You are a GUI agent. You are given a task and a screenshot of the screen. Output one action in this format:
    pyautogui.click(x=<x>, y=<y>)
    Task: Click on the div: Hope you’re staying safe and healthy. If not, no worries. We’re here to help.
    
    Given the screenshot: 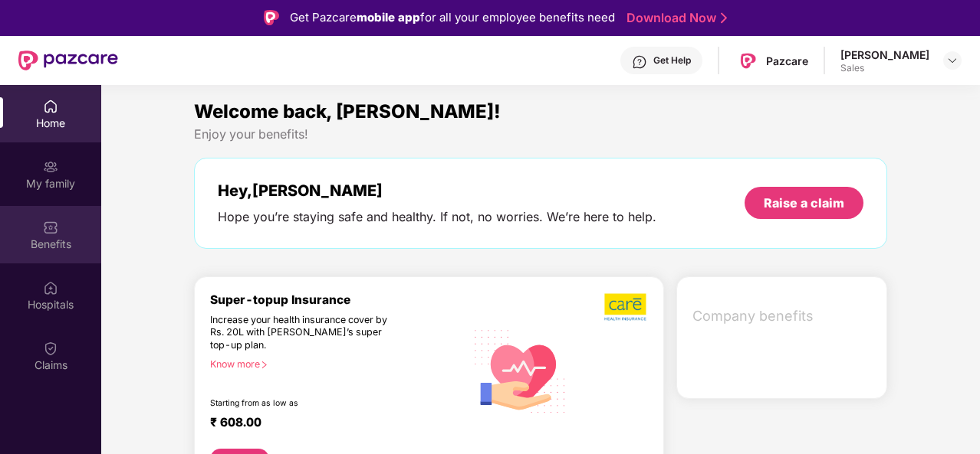 What is the action you would take?
    pyautogui.click(x=437, y=217)
    